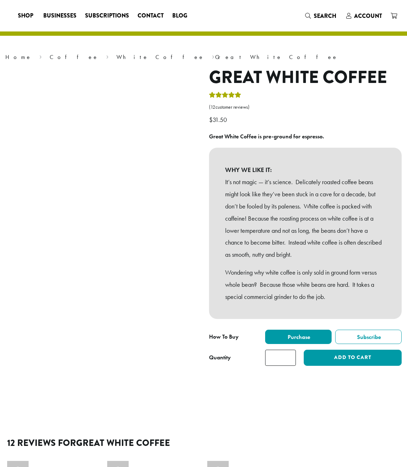 The width and height of the screenshot is (407, 467). Describe the element at coordinates (306, 218) in the screenshot. I see `p: It’s not magic — it’s science. Delicately roasted coffee beans might look like they’ve been stuck...` at that location.